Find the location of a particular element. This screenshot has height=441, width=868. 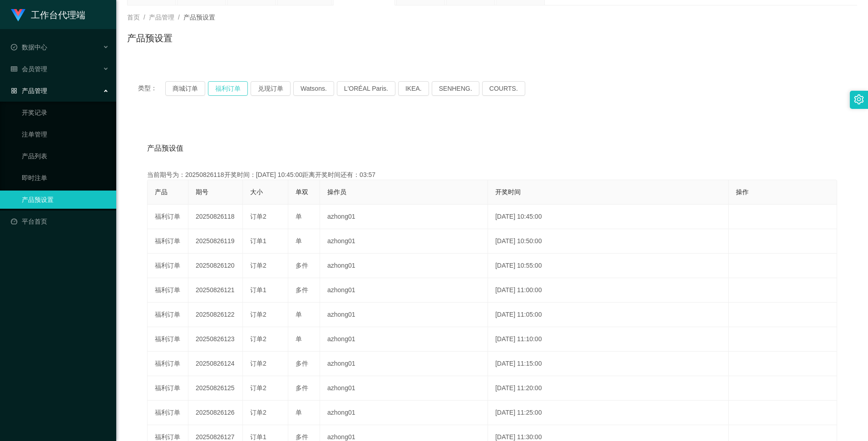

a: 产品列表 is located at coordinates (65, 156).